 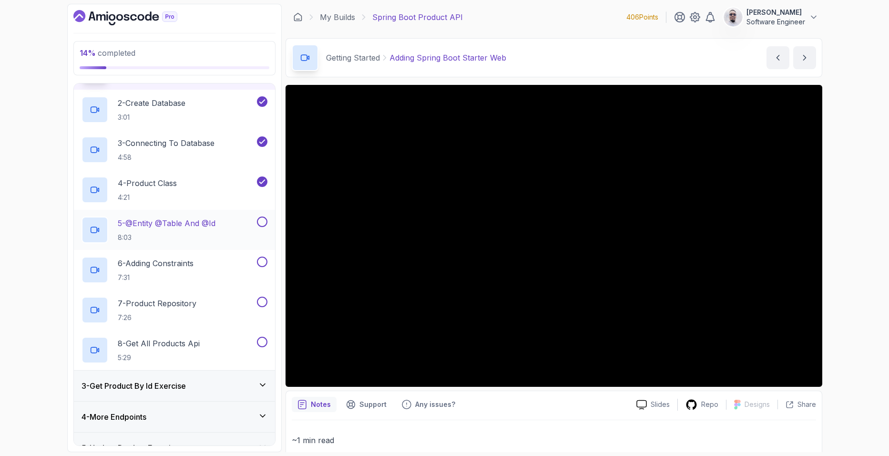 What do you see at coordinates (314, 404) in the screenshot?
I see `button: notes button` at bounding box center [314, 404].